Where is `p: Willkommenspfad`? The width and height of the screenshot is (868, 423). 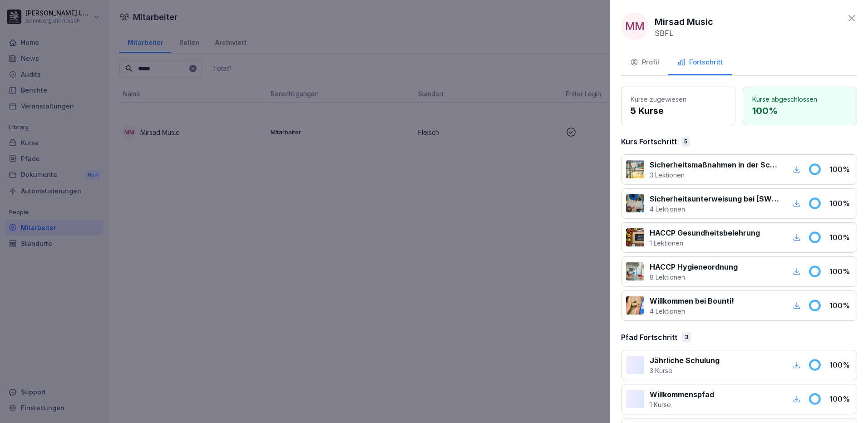 p: Willkommenspfad is located at coordinates (682, 394).